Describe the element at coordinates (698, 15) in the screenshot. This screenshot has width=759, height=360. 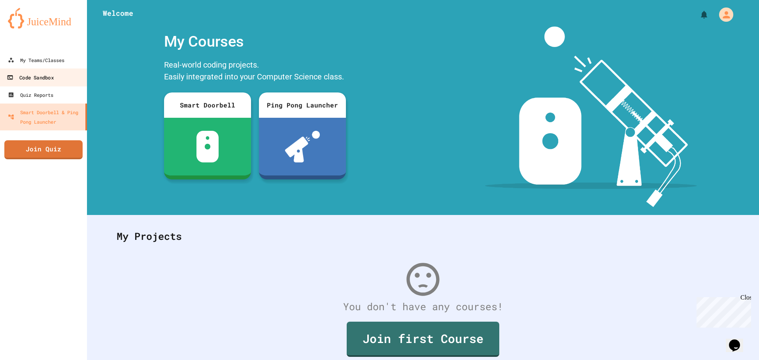
I see `div: My Notifications` at that location.